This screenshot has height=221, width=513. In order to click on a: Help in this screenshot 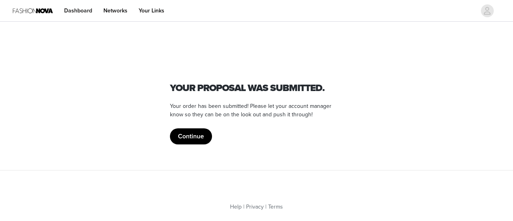, I will do `click(236, 206)`.